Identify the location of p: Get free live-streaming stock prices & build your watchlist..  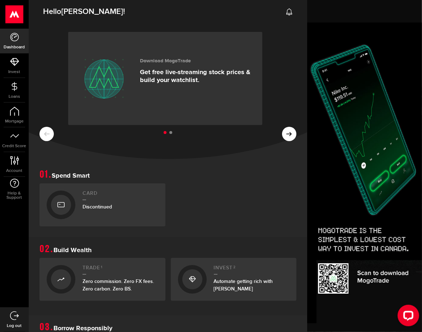
(195, 76).